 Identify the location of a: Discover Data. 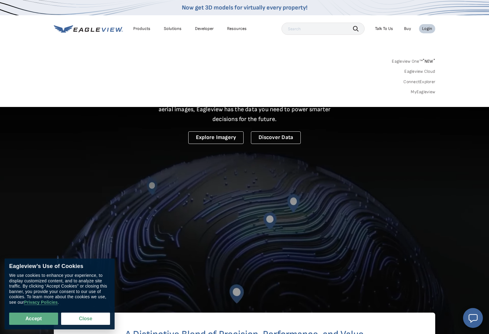
(276, 138).